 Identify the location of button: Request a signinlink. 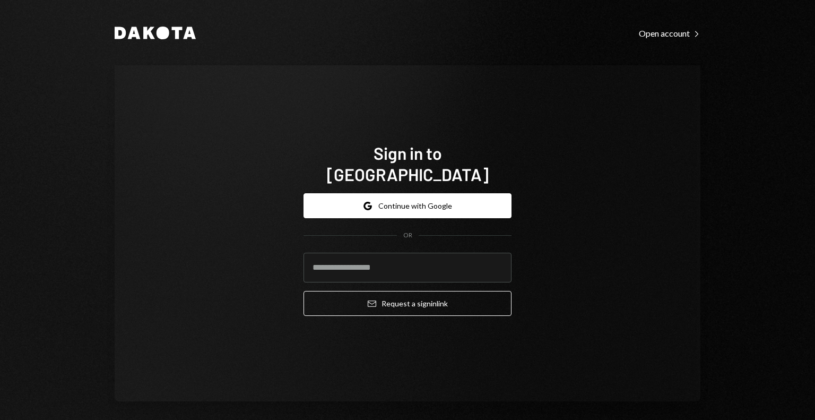
(408, 303).